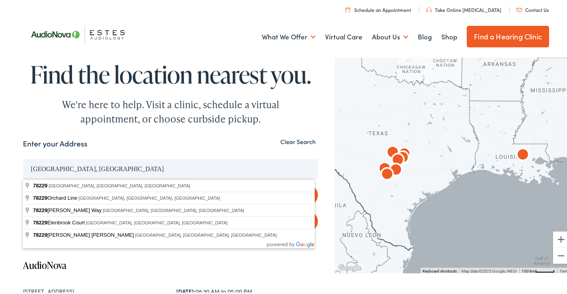  Describe the element at coordinates (344, 35) in the screenshot. I see `a: Virtual Care` at that location.